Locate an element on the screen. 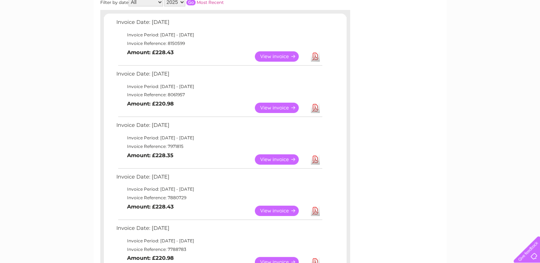 The image size is (540, 263). a: Energy is located at coordinates (440, 33).